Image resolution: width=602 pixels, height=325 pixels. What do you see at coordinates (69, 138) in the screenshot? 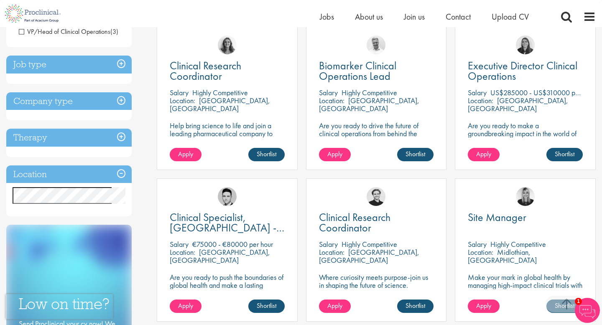
I see `h3: Therapy` at bounding box center [69, 138].